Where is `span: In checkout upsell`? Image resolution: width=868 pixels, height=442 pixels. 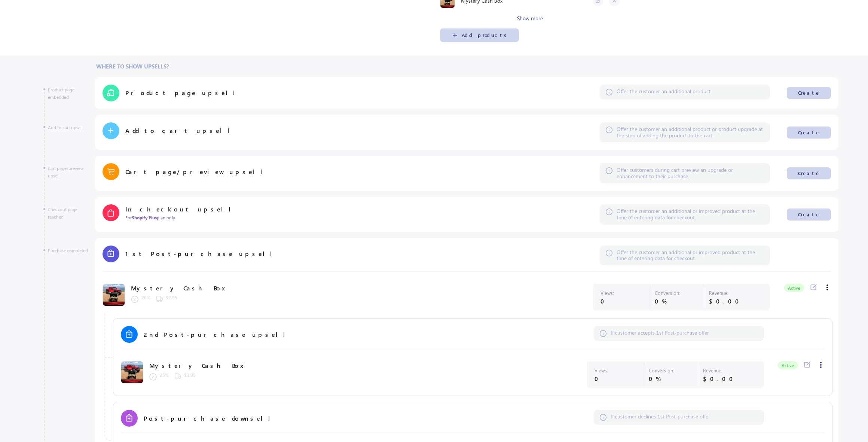
span: In checkout upsell is located at coordinates (181, 209).